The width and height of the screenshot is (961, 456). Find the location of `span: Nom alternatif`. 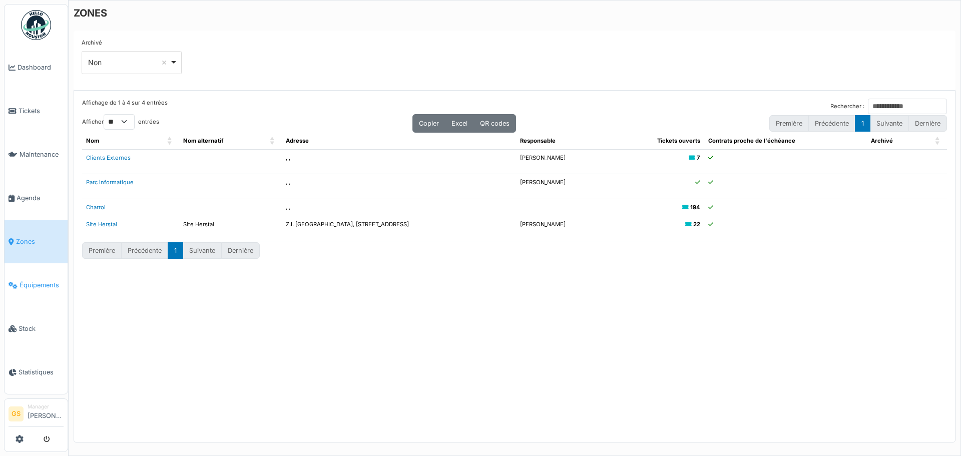

span: Nom alternatif is located at coordinates (203, 141).